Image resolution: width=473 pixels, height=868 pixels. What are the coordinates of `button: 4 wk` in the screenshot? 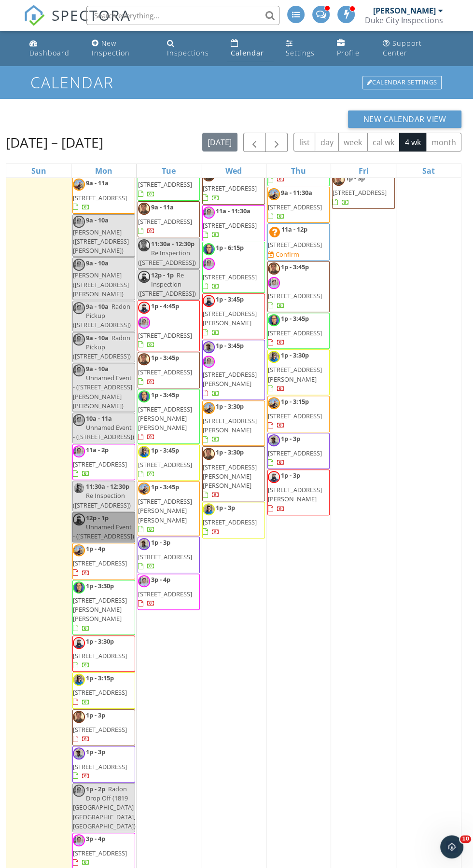 It's located at (413, 142).